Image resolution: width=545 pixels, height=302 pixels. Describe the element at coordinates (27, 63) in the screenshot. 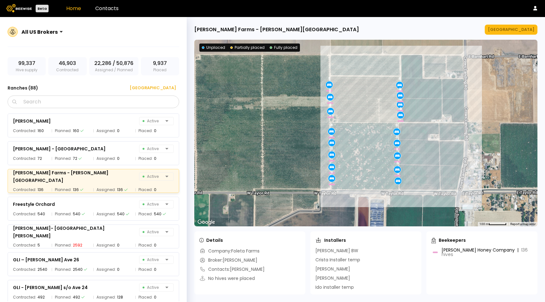

I see `span: 99,337` at that location.